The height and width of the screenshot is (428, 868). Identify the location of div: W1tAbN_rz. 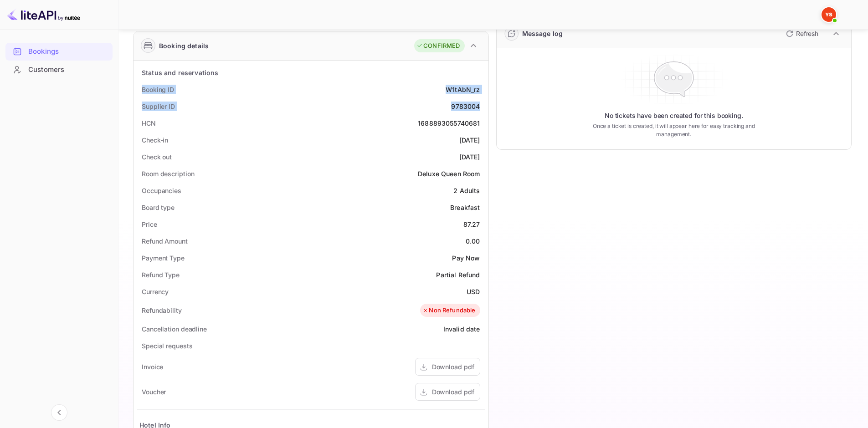
(462, 89).